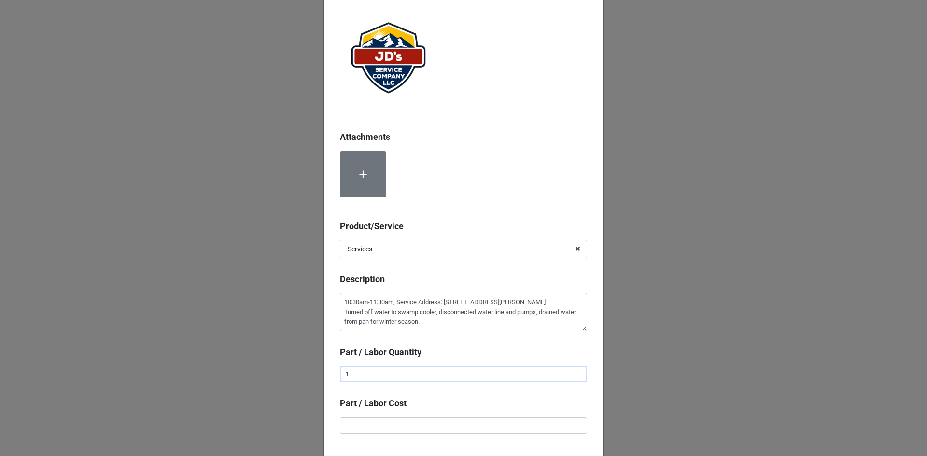  Describe the element at coordinates (381, 353) in the screenshot. I see `label: Part / Labor Quantity` at that location.